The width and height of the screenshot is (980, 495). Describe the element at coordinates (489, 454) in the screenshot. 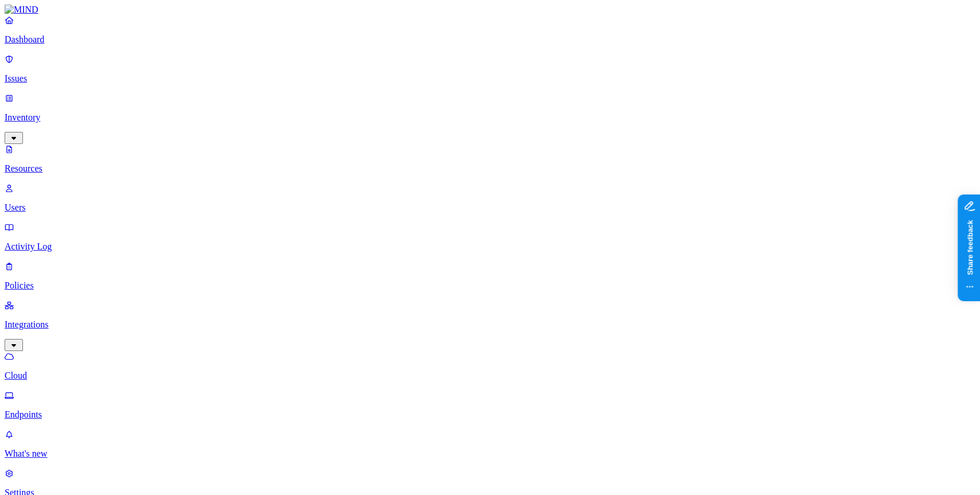

I see `p: What's new` at that location.